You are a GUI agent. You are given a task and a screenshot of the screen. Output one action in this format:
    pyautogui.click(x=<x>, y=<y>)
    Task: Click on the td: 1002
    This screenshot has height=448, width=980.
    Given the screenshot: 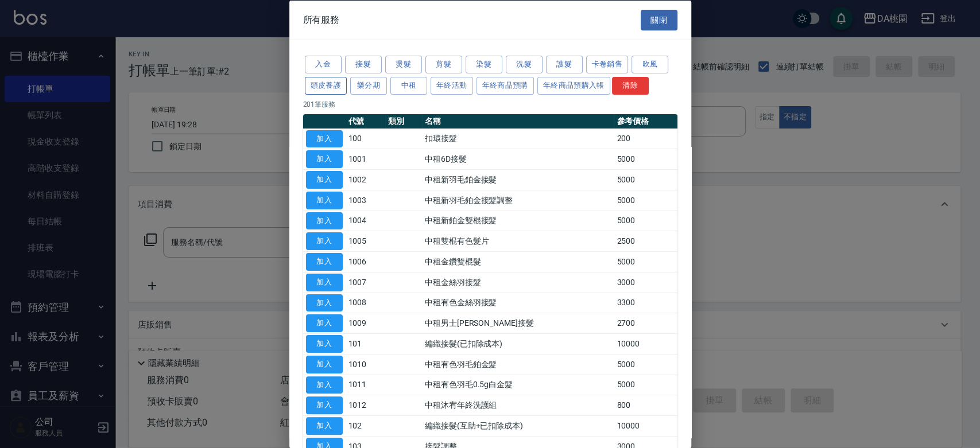 What is the action you would take?
    pyautogui.click(x=366, y=180)
    